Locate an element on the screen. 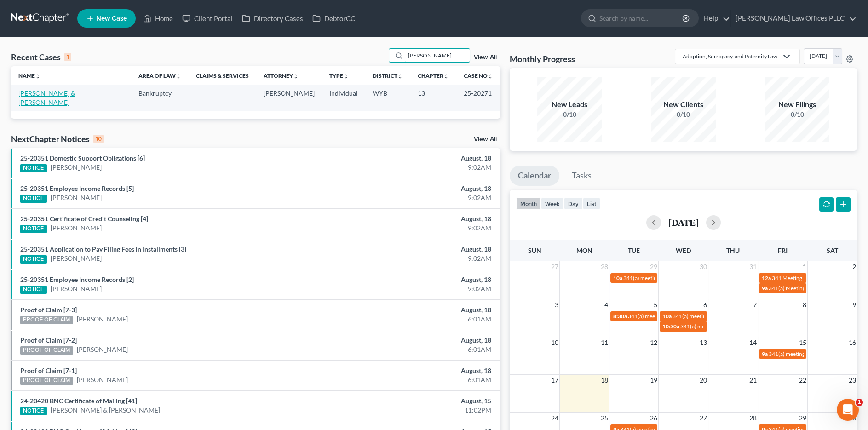 The height and width of the screenshot is (430, 868). span: Mon is located at coordinates (585, 251).